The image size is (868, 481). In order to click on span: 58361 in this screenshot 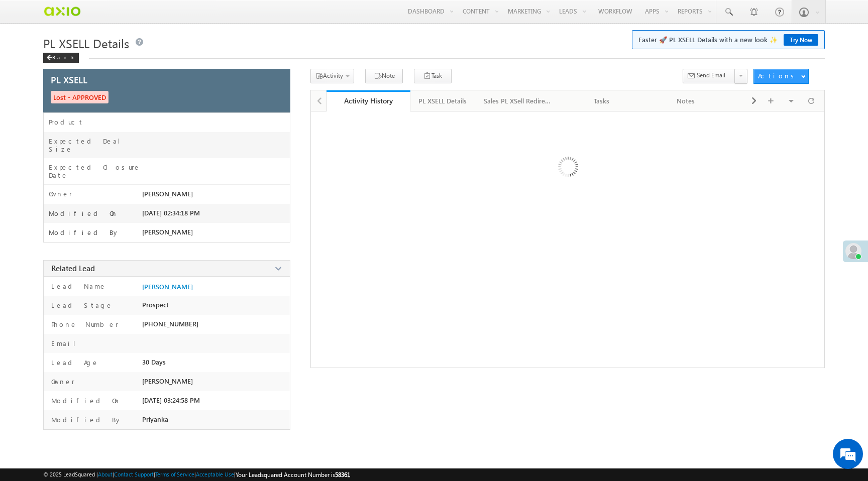, I will do `click(343, 475)`.